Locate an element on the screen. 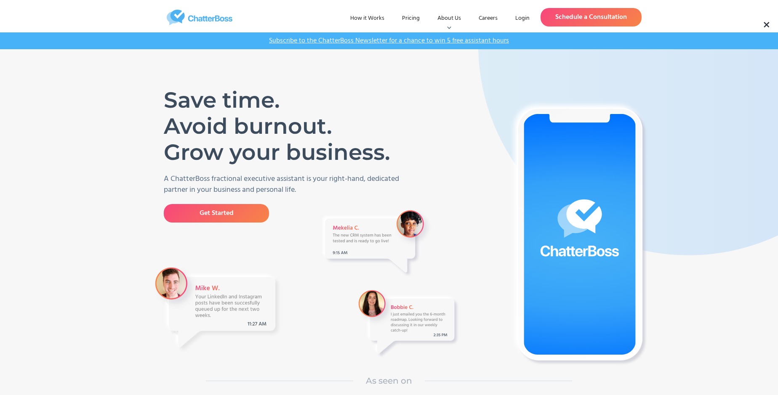 The width and height of the screenshot is (778, 395). a: Subscribe to the ChatterBoss Newsletter for a chance to win 5 free assistant hours is located at coordinates (389, 41).